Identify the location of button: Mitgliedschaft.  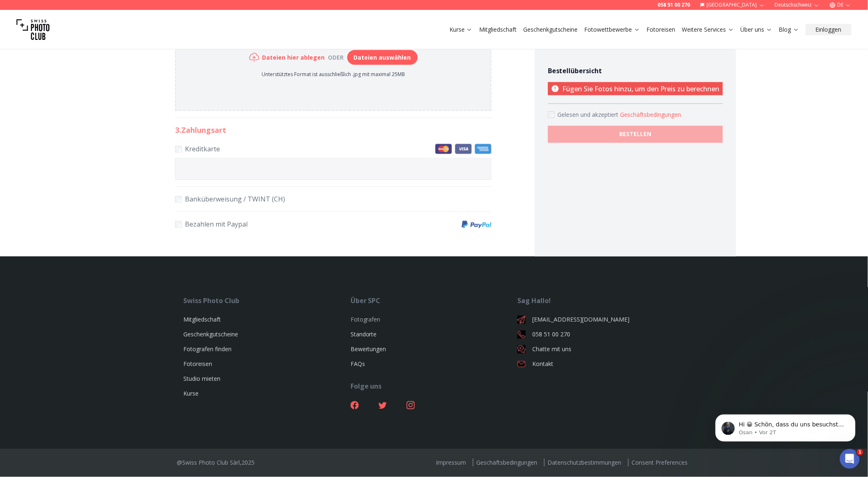
(497, 29).